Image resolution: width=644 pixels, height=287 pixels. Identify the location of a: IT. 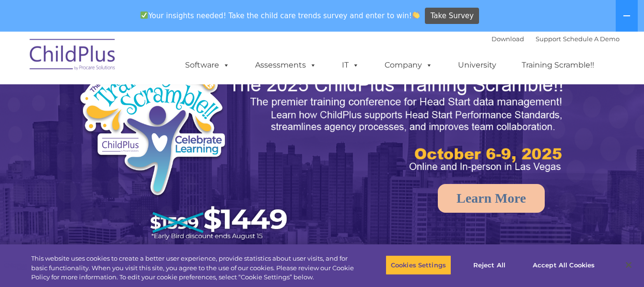
(350, 65).